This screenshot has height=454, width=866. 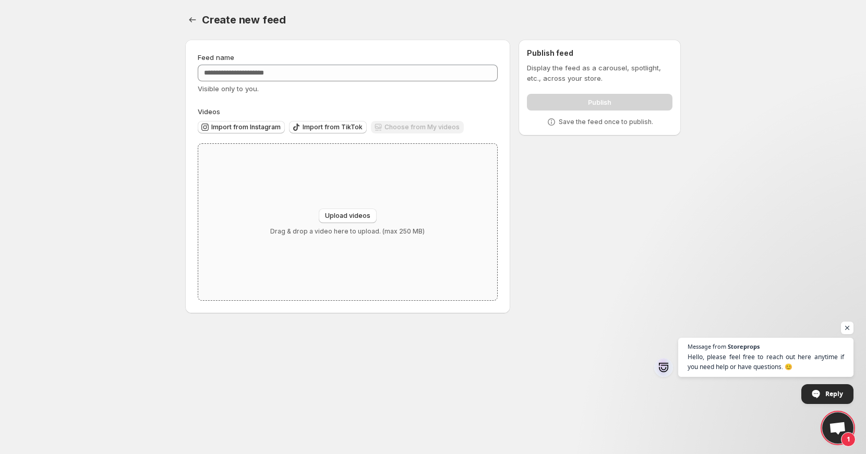 What do you see at coordinates (228, 89) in the screenshot?
I see `span: Visible only to you.` at bounding box center [228, 89].